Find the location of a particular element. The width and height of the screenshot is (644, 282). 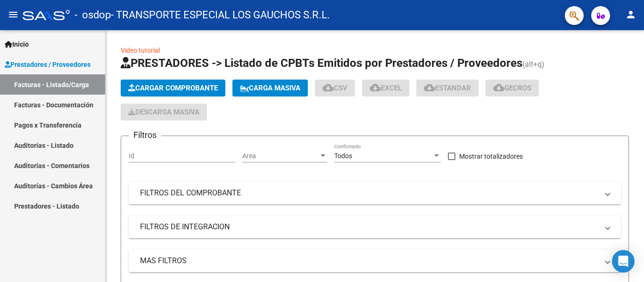

div: Open Intercom Messenger is located at coordinates (623, 261).